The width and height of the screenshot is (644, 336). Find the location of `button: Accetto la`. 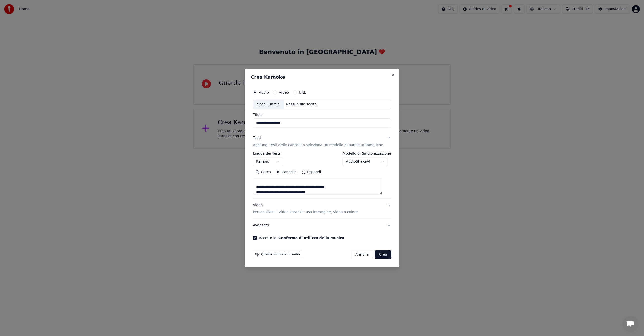

button: Accetto la is located at coordinates (311, 238).